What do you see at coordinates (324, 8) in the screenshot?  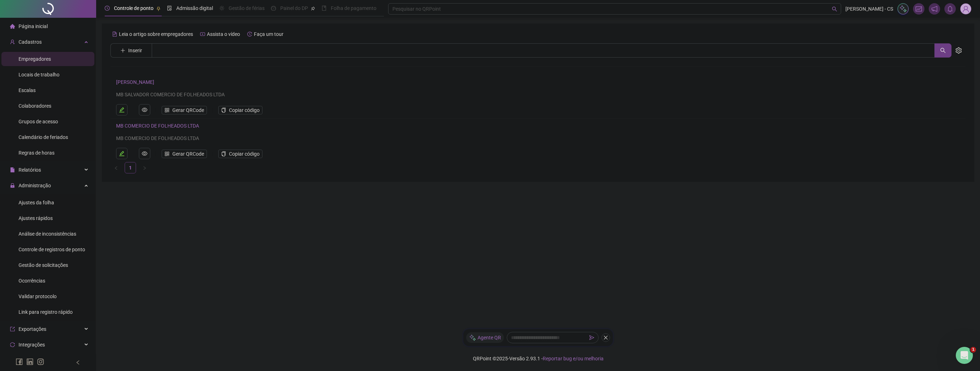 I see `span: book` at bounding box center [324, 8].